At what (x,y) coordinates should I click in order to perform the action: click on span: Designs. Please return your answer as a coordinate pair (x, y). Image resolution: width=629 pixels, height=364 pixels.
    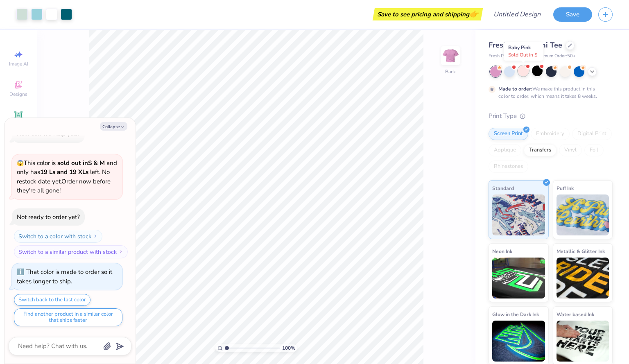
    Looking at the image, I should click on (19, 94).